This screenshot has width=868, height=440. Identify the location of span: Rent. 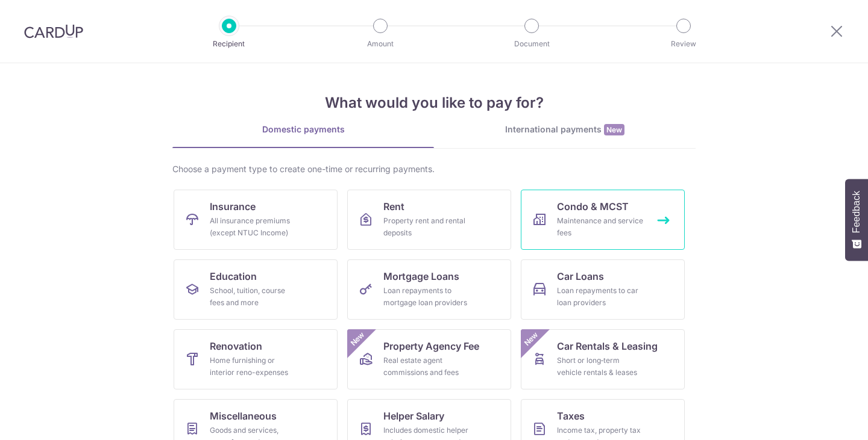
(393, 206).